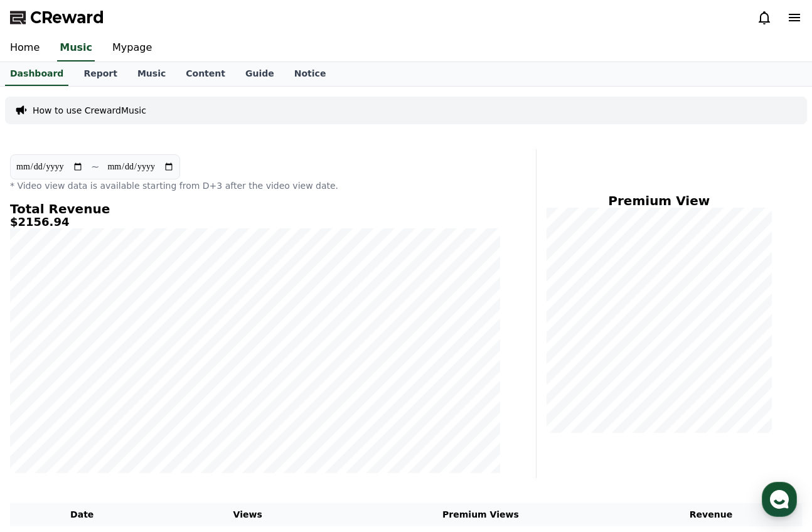 The height and width of the screenshot is (532, 812). Describe the element at coordinates (89, 111) in the screenshot. I see `a: How to use CrewardMusic` at that location.